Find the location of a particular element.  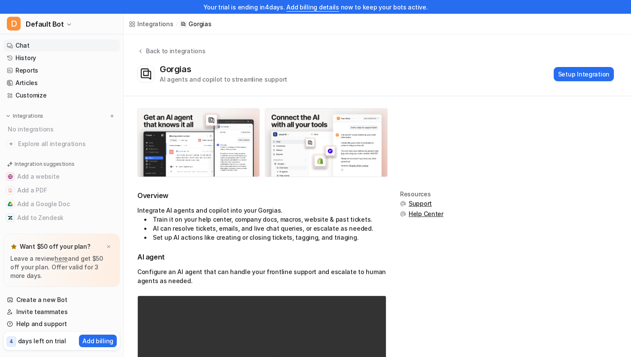

h3: AI agent is located at coordinates (262, 257).